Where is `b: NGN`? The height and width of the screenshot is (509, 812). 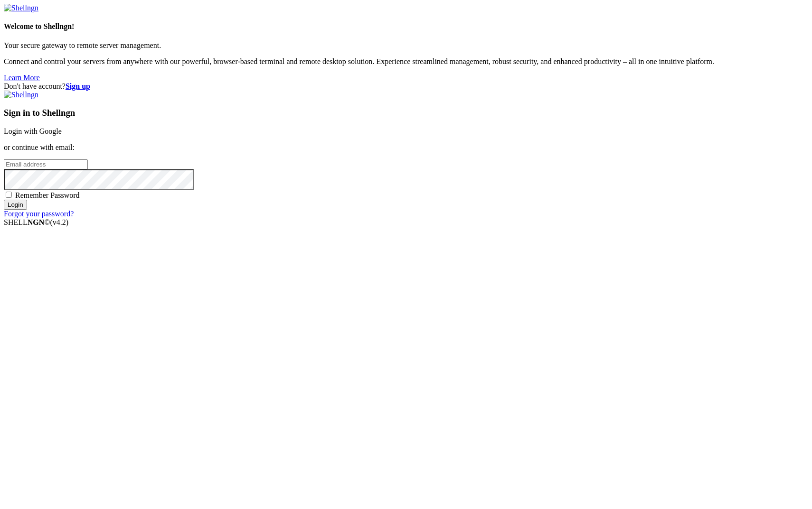 b: NGN is located at coordinates (36, 222).